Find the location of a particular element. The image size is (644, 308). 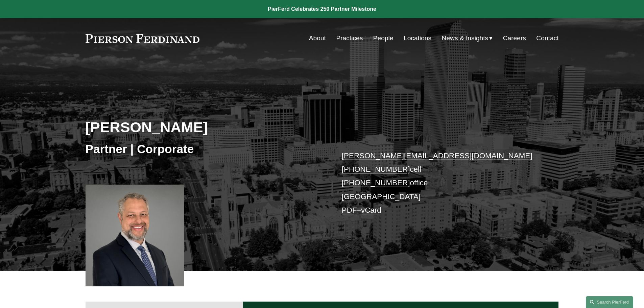

h3: Partner | Corporate is located at coordinates (204, 149).